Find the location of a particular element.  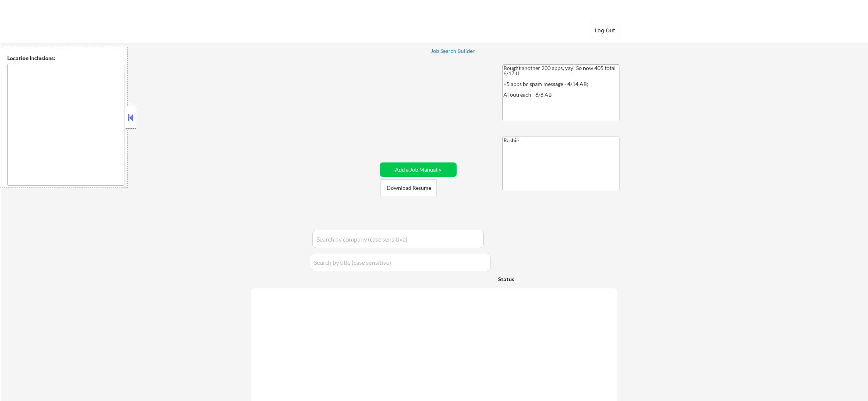

button: Log Out is located at coordinates (605, 30).